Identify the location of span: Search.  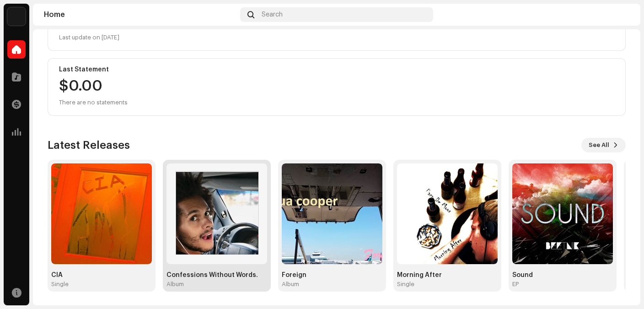
(272, 15).